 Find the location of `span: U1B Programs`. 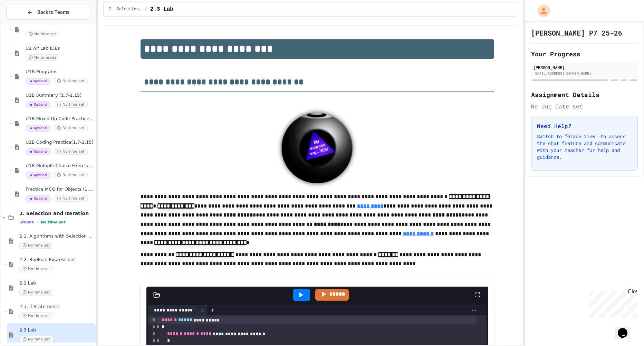

span: U1B Programs is located at coordinates (59, 72).